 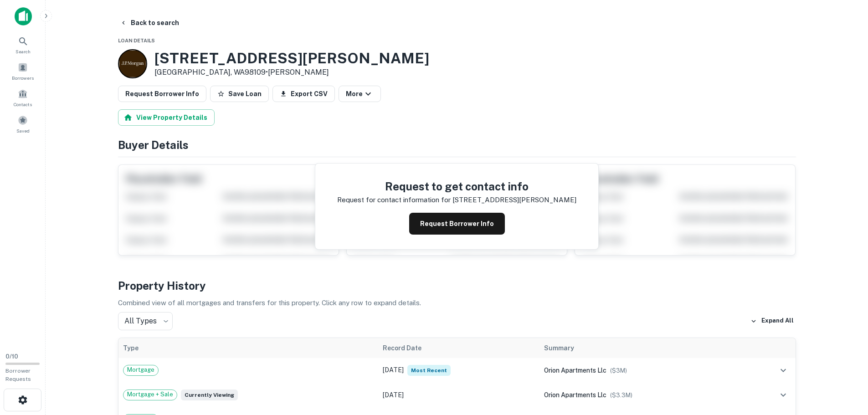 I want to click on button: Back to search, so click(x=149, y=23).